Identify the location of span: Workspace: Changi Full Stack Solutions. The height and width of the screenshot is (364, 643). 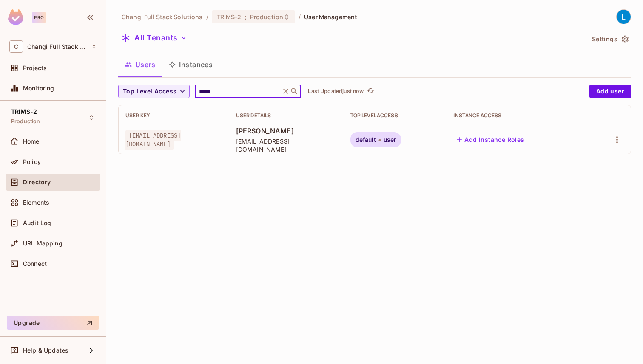
(57, 47).